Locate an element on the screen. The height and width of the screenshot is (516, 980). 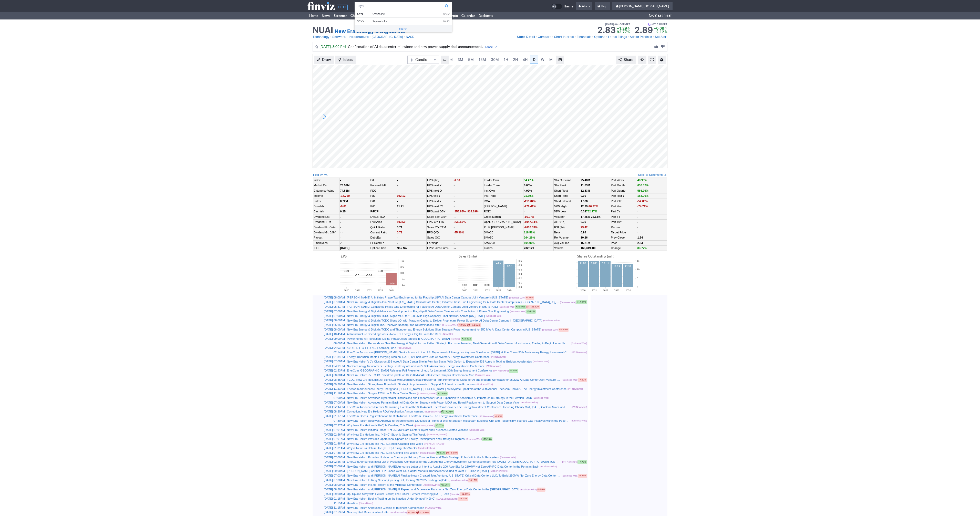
a: Short Interest is located at coordinates (564, 37).